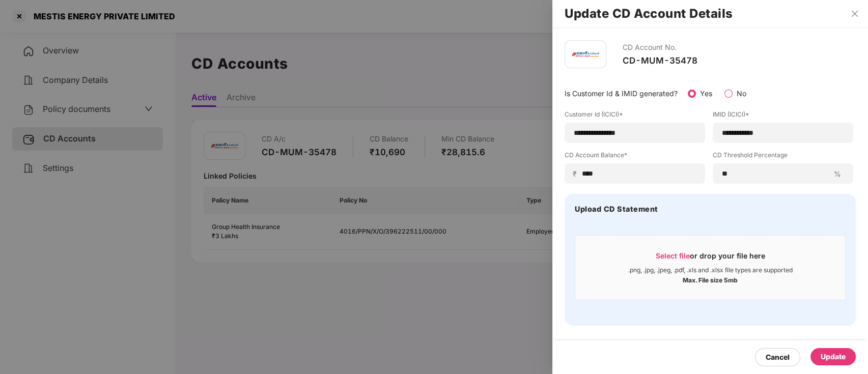 This screenshot has height=374, width=868. I want to click on div: Update, so click(833, 357).